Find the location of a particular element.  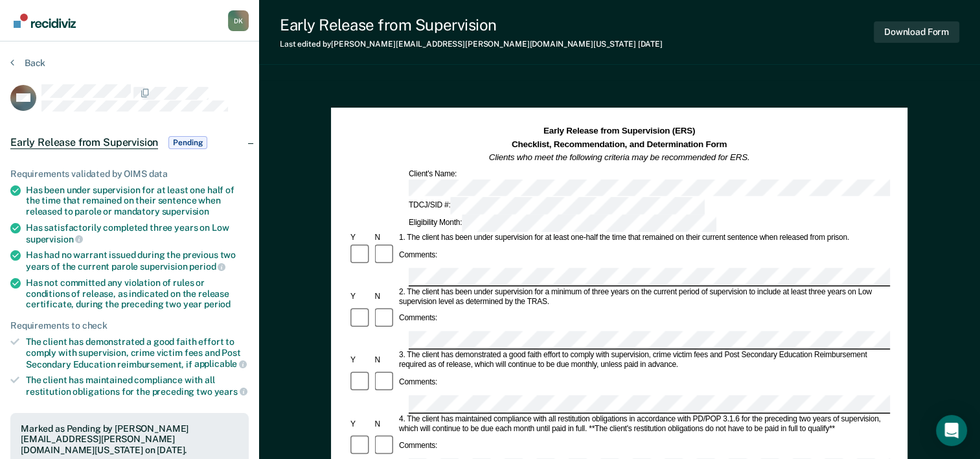

strong: Checklist, Recommendation, and Determination Form is located at coordinates (619, 144).